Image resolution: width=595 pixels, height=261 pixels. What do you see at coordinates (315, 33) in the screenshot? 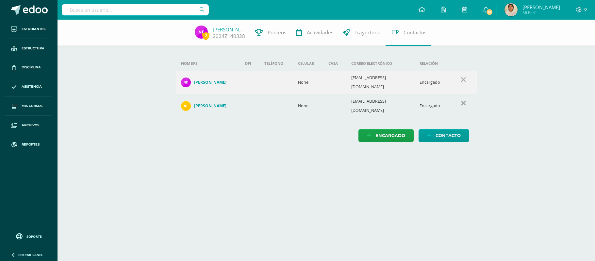
I see `a: Actividades` at bounding box center [315, 33].